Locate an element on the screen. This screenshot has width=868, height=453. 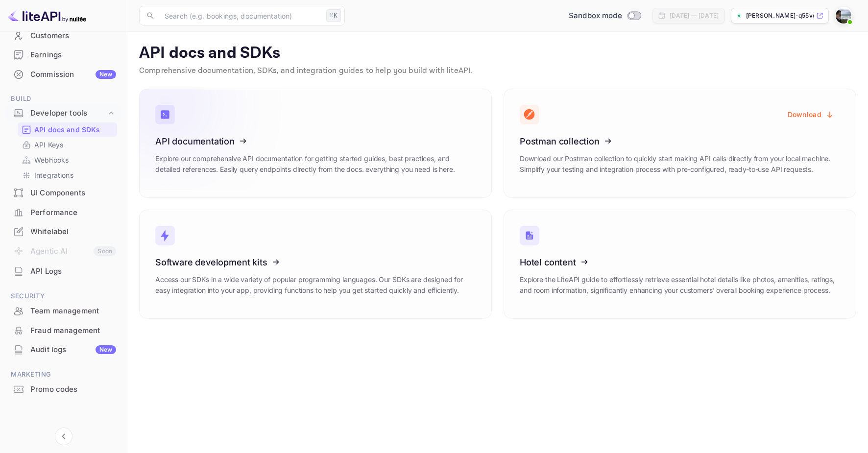
div: Commission is located at coordinates (73, 75).